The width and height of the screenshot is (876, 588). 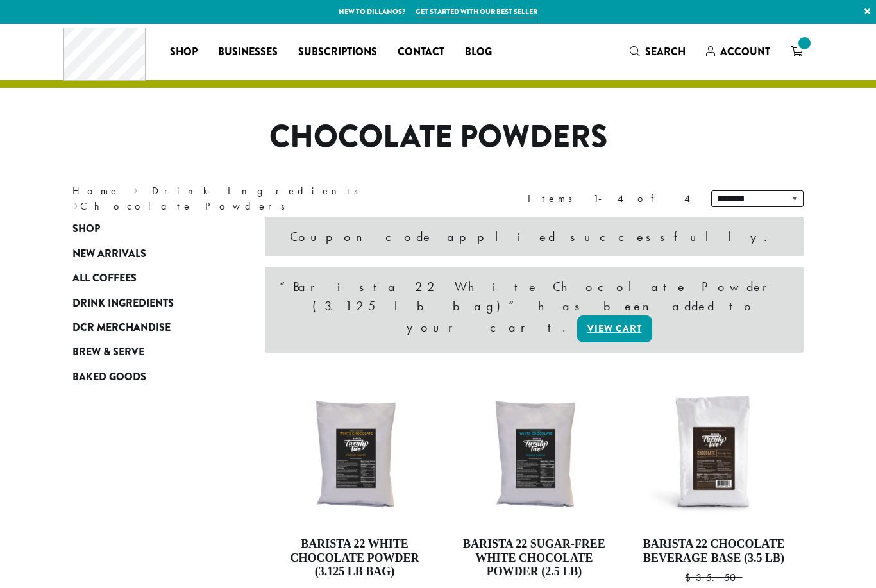 What do you see at coordinates (355, 453) in the screenshot?
I see `img: B22-Sweet-Ground-White-Chocolate-Powder-300x300.png` at bounding box center [355, 453].